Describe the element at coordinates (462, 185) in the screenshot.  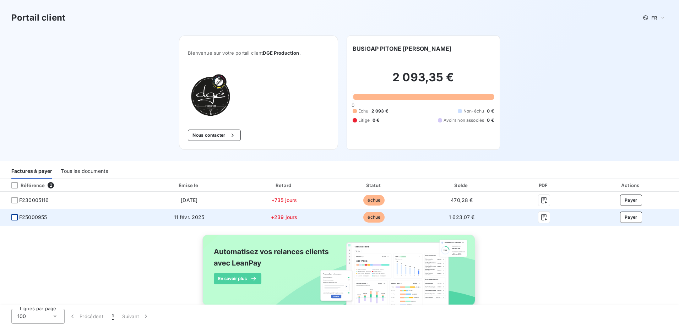
I see `div: Solde` at that location.